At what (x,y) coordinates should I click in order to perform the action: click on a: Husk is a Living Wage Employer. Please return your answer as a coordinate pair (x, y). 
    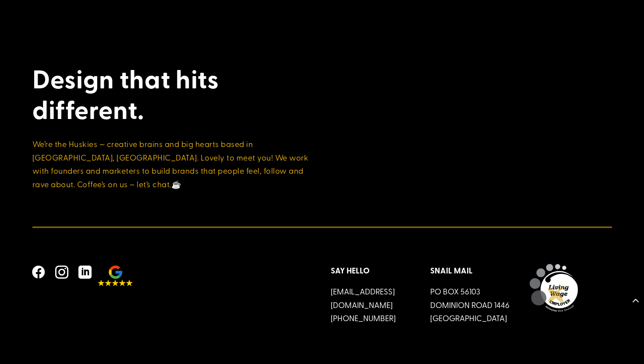
    Looking at the image, I should click on (554, 288).